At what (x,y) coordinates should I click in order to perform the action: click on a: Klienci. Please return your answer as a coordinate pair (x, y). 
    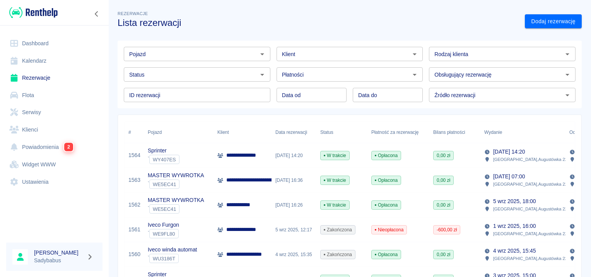
    Looking at the image, I should click on (54, 129).